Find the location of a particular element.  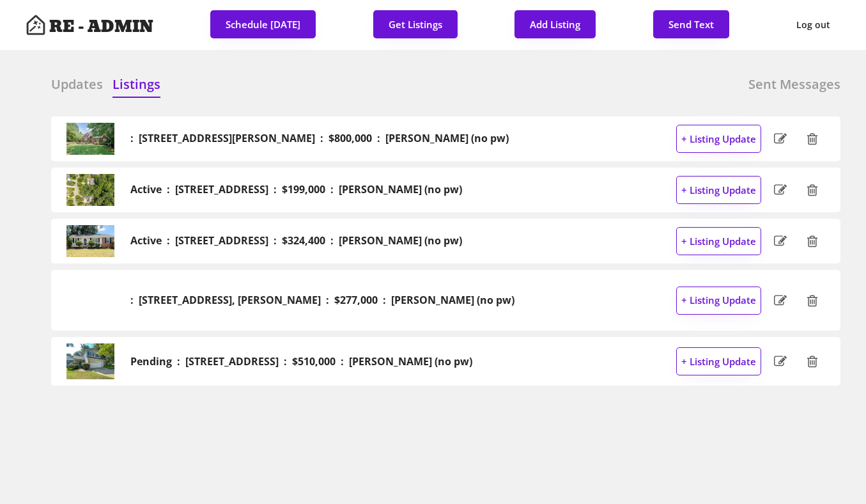

h6: Sent Messages is located at coordinates (795, 84).